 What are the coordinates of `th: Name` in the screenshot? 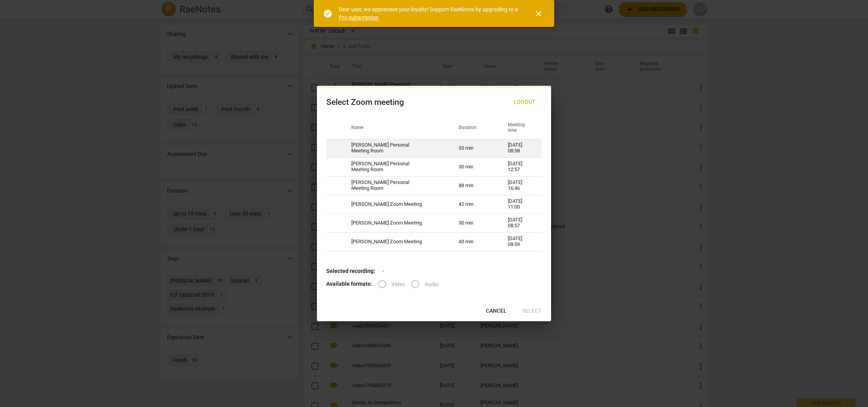 It's located at (395, 127).